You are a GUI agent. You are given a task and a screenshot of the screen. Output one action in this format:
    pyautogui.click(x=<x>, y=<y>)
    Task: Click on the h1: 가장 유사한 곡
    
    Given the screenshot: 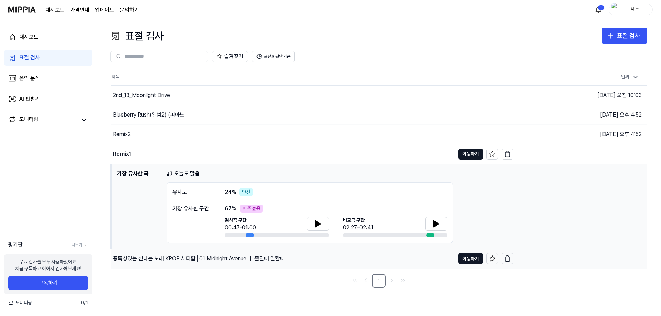 What is the action you would take?
    pyautogui.click(x=139, y=207)
    